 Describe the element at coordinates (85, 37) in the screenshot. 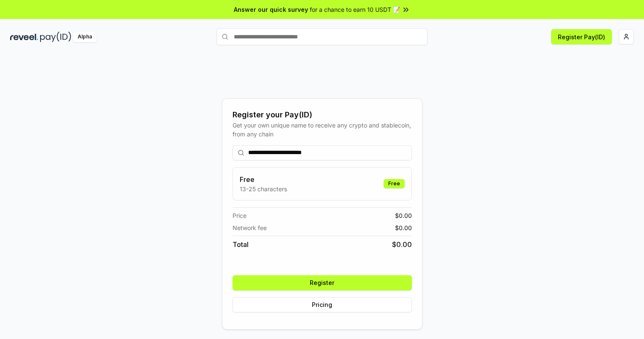

I see `div: Alpha` at that location.